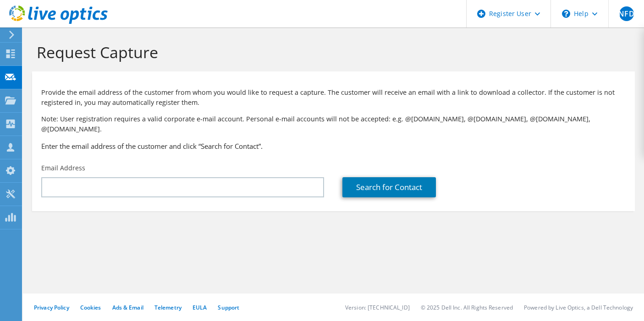  I want to click on span: NFD, so click(626, 14).